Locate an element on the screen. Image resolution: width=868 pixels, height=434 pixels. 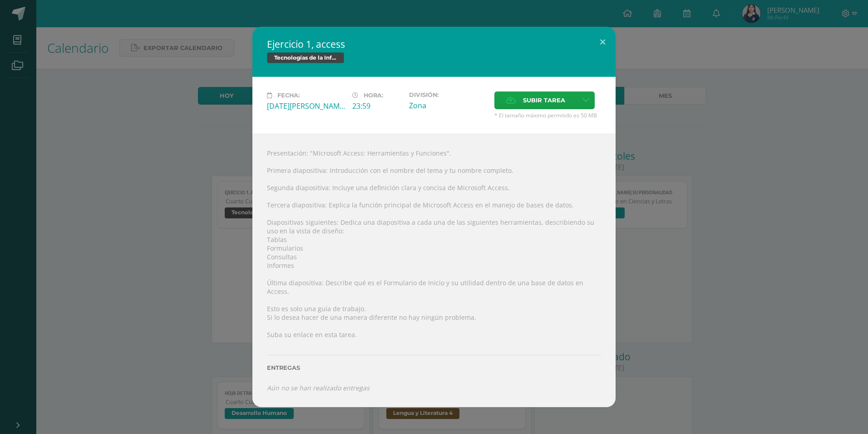
span: Tecnologías de la Información y la Comunicación 4 is located at coordinates (305, 57).